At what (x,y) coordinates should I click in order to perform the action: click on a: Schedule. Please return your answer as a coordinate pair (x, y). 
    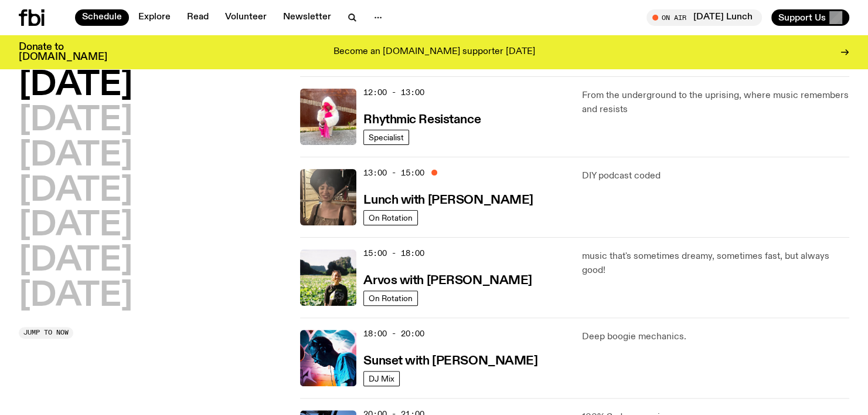
    Looking at the image, I should click on (102, 18).